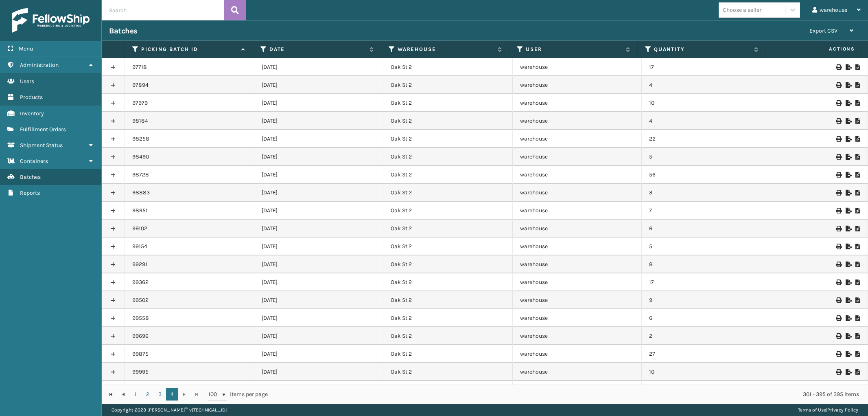  I want to click on a: 3, so click(160, 394).